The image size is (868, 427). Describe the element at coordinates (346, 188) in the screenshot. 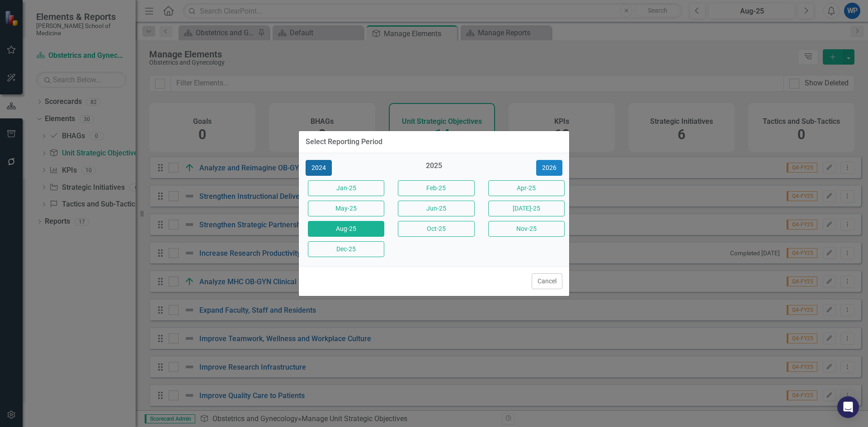

I see `button: Jan-25` at that location.